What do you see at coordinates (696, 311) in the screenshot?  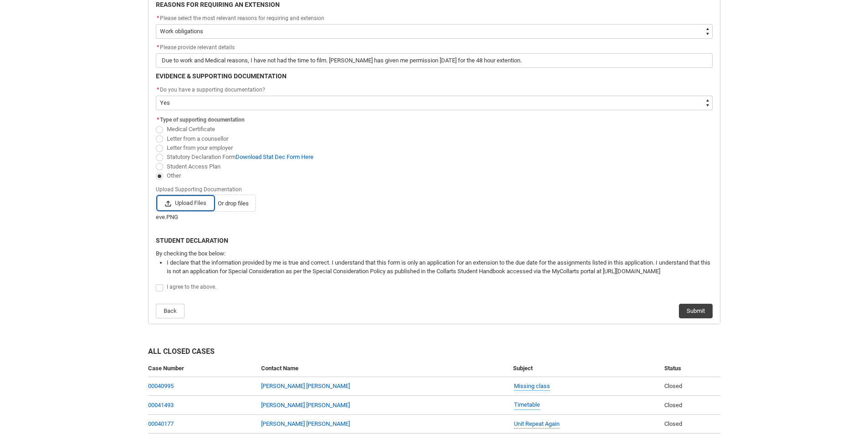 I see `button: Submit` at bounding box center [696, 311].